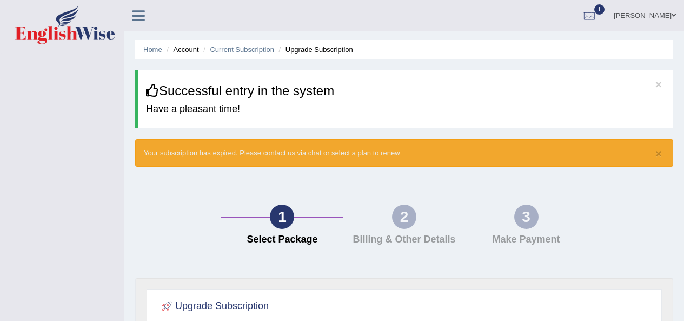  What do you see at coordinates (405, 240) in the screenshot?
I see `h4: Billing & Other Details` at bounding box center [405, 240].